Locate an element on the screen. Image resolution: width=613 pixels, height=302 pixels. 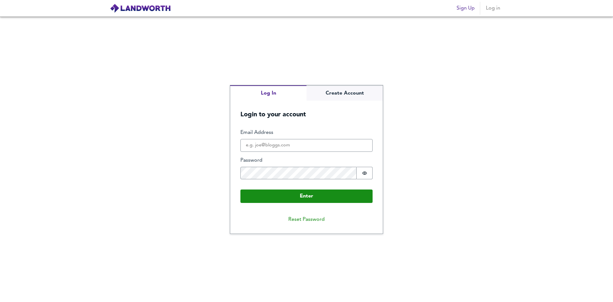
button: Enter is located at coordinates (307, 196).